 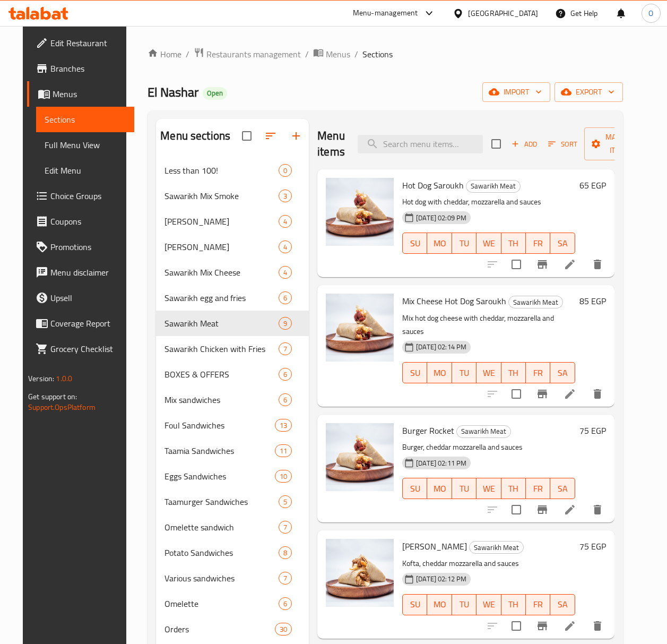 I want to click on span: Select section, so click(x=496, y=144).